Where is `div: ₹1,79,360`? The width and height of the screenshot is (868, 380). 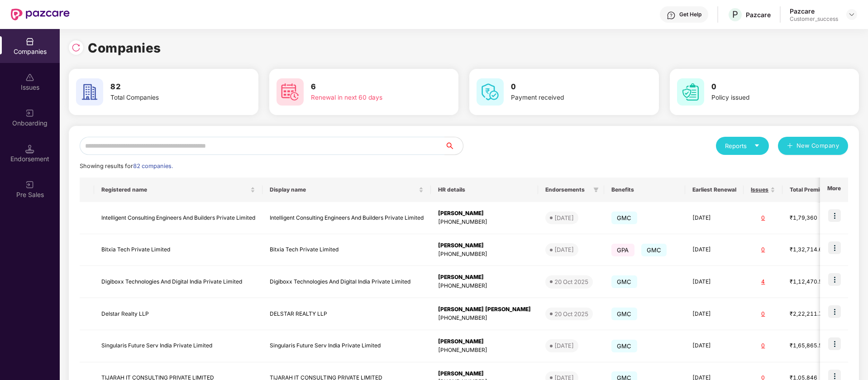
div: ₹1,79,360 is located at coordinates (812, 218).